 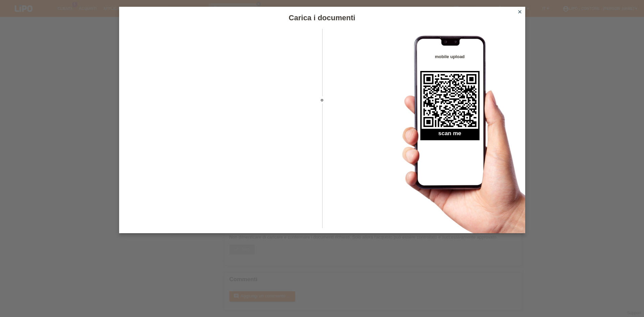 I want to click on a: close, so click(x=520, y=12).